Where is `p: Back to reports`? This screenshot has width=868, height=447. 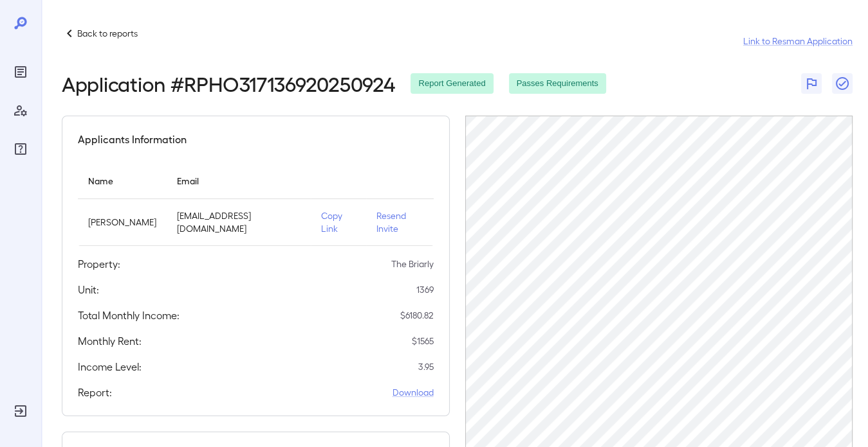
p: Back to reports is located at coordinates (108, 33).